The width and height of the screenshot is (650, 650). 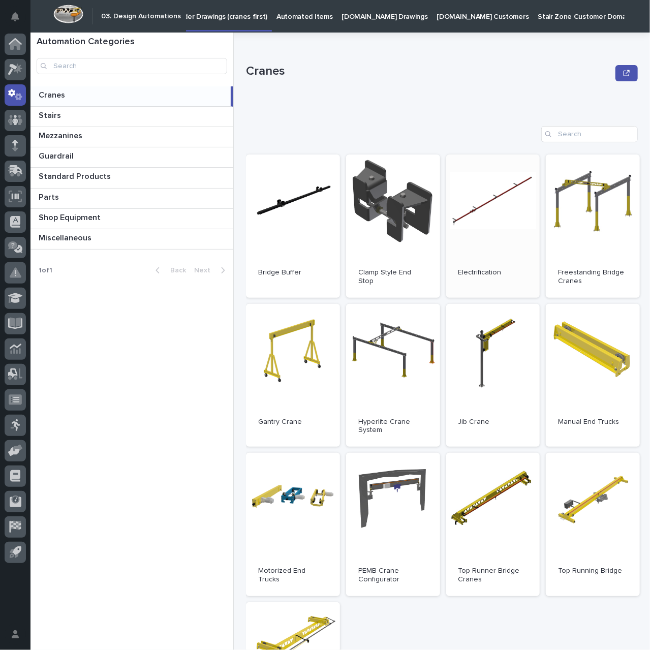 I want to click on a: StairsStairs, so click(x=132, y=117).